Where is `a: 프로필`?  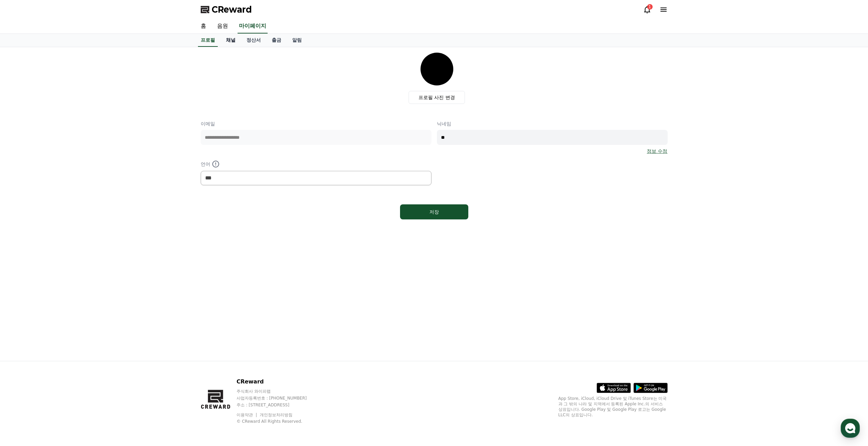 a: 프로필 is located at coordinates (208, 41).